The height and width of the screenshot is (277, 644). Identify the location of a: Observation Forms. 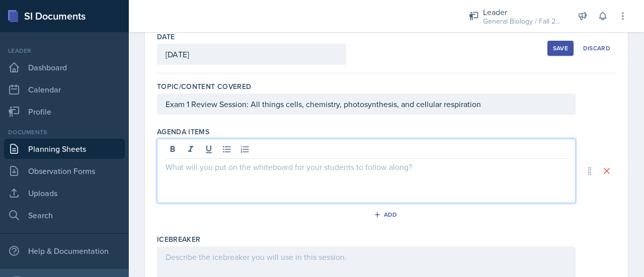
(64, 171).